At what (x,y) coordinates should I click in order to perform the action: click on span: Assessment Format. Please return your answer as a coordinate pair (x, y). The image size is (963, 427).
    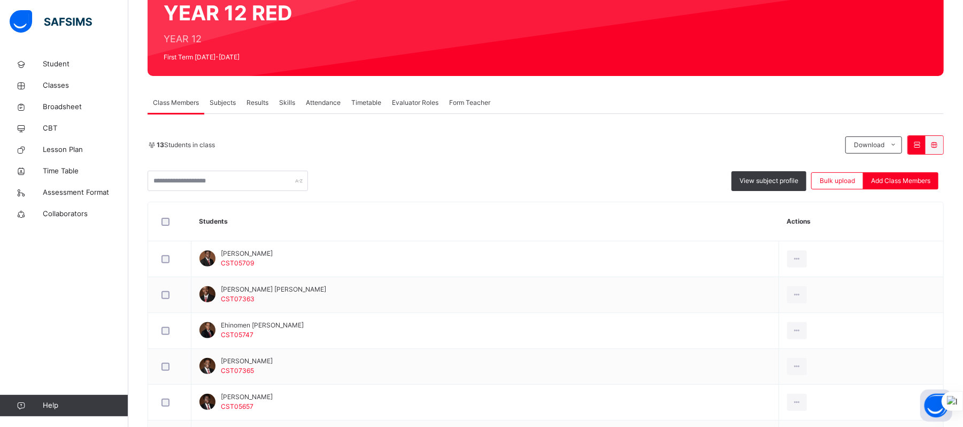
    Looking at the image, I should click on (86, 192).